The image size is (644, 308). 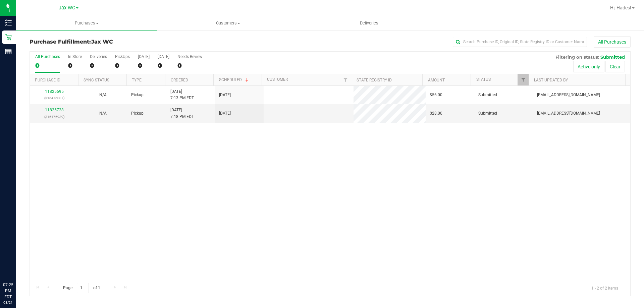 What do you see at coordinates (54, 91) in the screenshot?
I see `a: 11825695` at bounding box center [54, 91].